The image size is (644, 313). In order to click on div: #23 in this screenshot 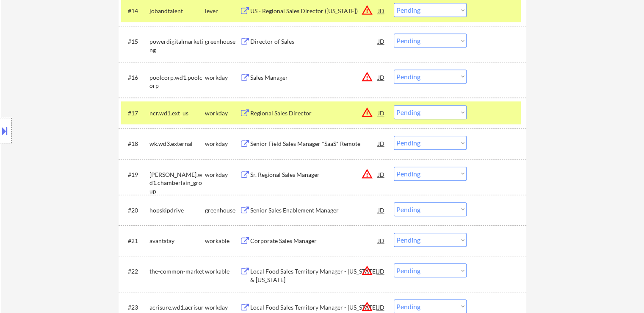, I will do `click(135, 308)`.